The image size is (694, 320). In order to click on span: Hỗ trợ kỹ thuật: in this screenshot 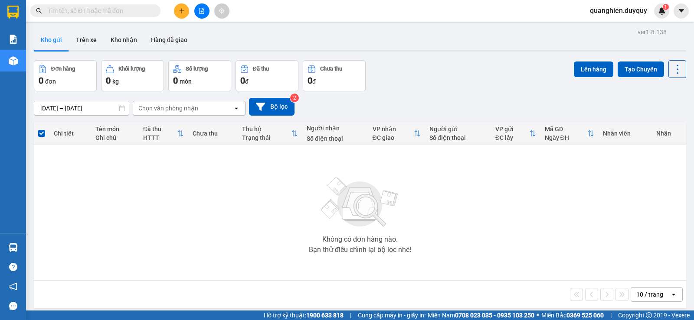, I will do `click(303, 316)`.